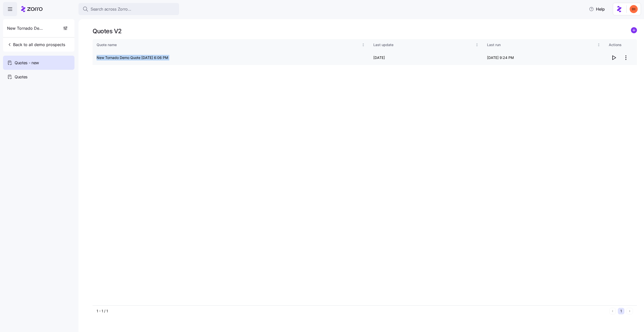  What do you see at coordinates (107, 31) in the screenshot?
I see `h1: Quotes V2` at bounding box center [107, 31].